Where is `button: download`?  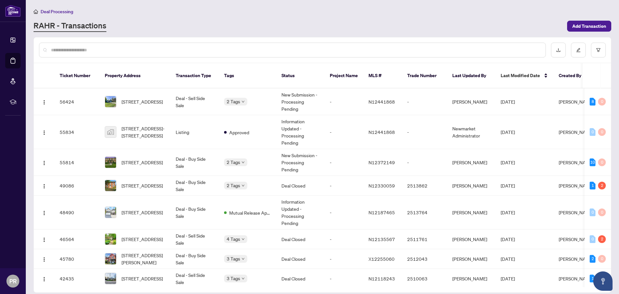 button: download is located at coordinates (558, 50).